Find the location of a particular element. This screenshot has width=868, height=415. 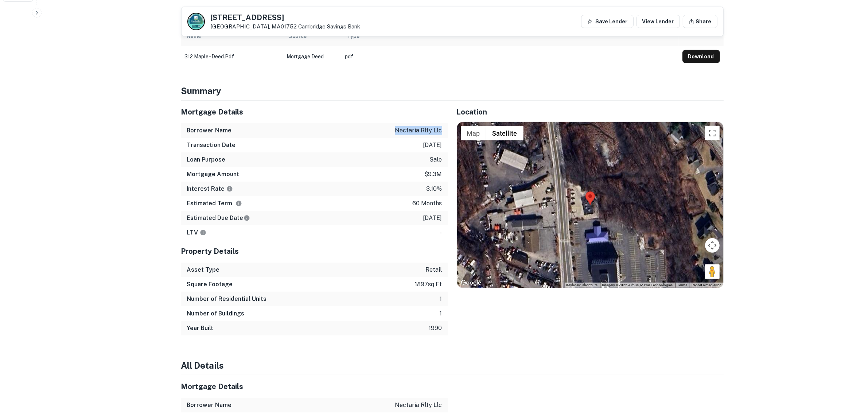

p: sale is located at coordinates (436, 160).